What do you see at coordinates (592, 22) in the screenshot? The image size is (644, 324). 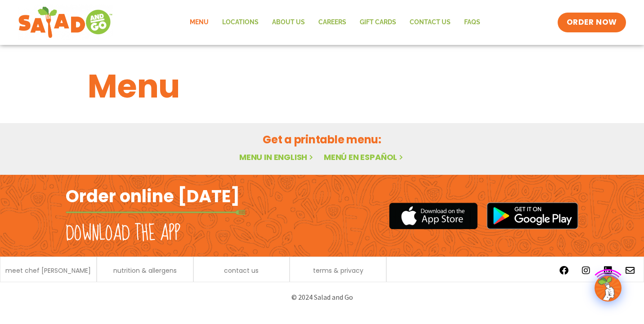 I see `a: ORDER NOW` at bounding box center [592, 22].